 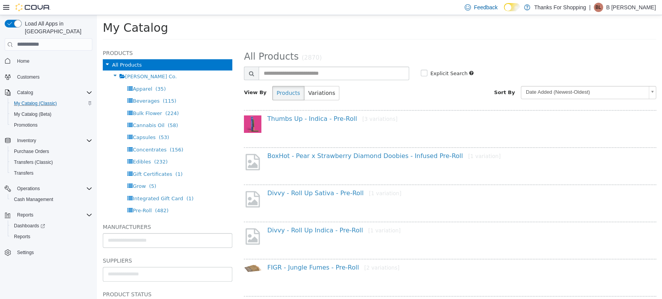 I want to click on a: Reports, so click(x=22, y=237).